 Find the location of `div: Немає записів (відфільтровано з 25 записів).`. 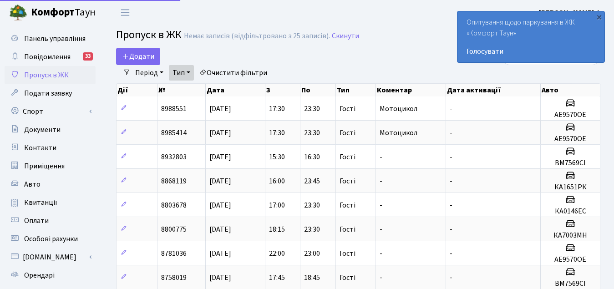

div: Немає записів (відфільтровано з 25 записів). is located at coordinates (257, 36).